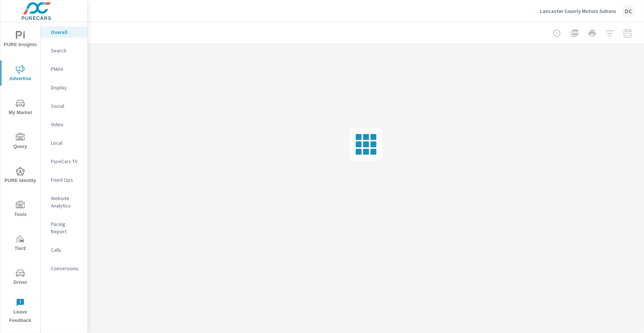 Image resolution: width=644 pixels, height=333 pixels. What do you see at coordinates (578, 11) in the screenshot?
I see `p: Lancaster County Motors Subaru` at bounding box center [578, 11].